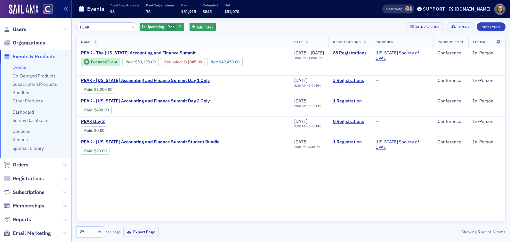 This screenshot has width=510, height=242. Describe the element at coordinates (203, 27) in the screenshot. I see `button: AddFilter` at that location.